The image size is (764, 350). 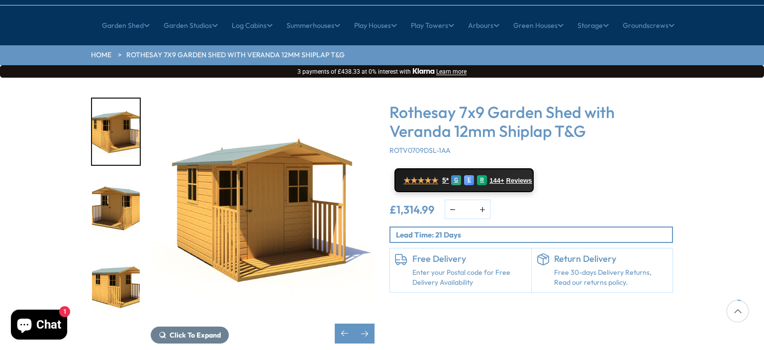 What do you see at coordinates (482, 180) in the screenshot?
I see `div: R` at bounding box center [482, 180].